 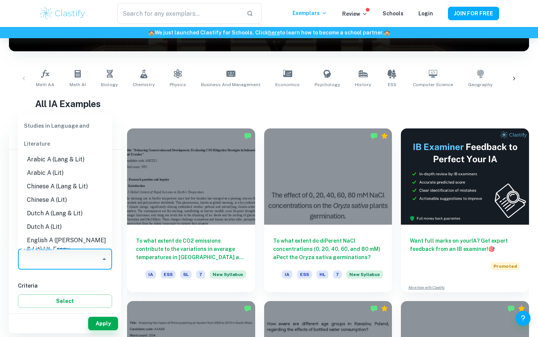 I want to click on span: HL, so click(x=323, y=274).